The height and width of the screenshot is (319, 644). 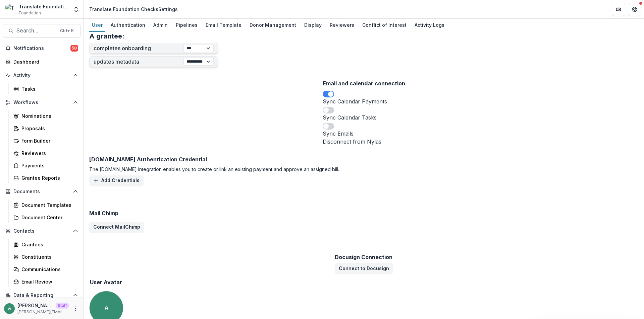 I want to click on button: Get Help, so click(x=635, y=10).